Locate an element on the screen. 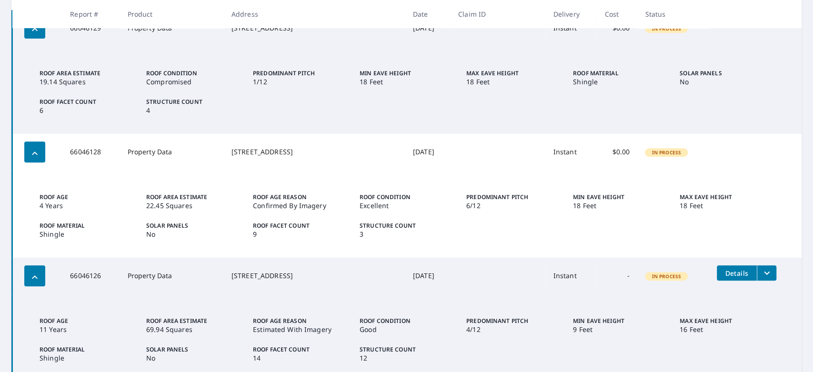  p: 1/12 is located at coordinates (301, 82).